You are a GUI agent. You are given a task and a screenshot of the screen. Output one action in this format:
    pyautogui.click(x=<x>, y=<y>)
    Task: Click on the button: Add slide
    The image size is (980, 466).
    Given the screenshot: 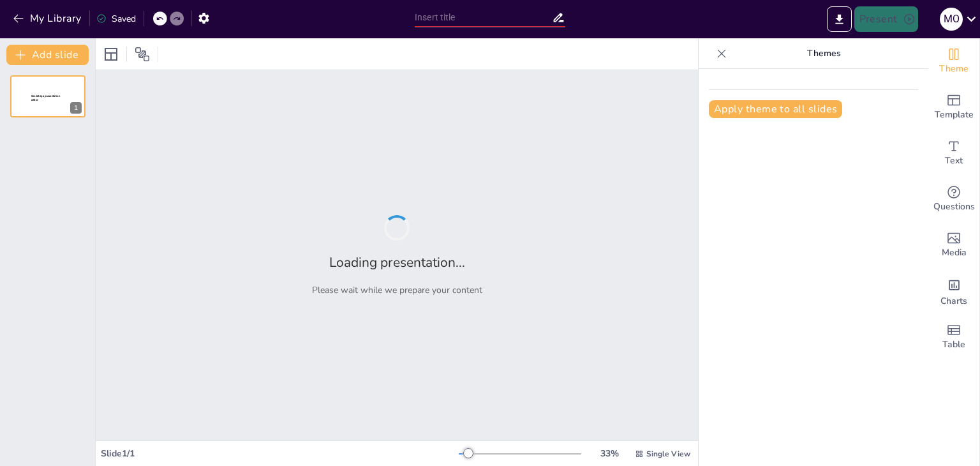 What is the action you would take?
    pyautogui.click(x=47, y=55)
    